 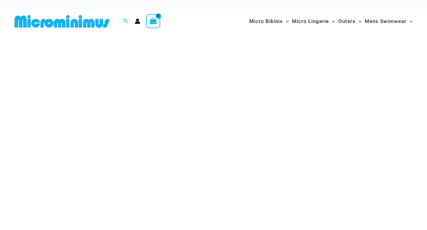 What do you see at coordinates (138, 21) in the screenshot?
I see `a: Account icon link` at bounding box center [138, 21].